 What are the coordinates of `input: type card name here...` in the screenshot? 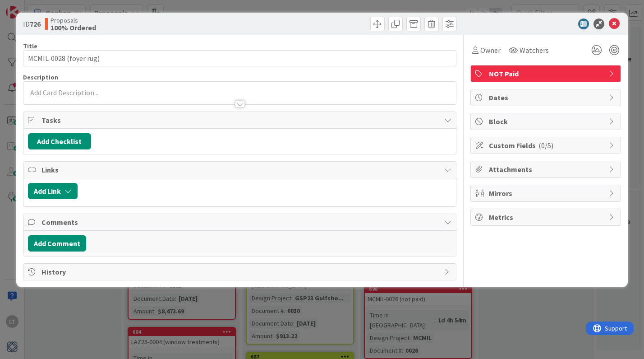 It's located at (240, 58).